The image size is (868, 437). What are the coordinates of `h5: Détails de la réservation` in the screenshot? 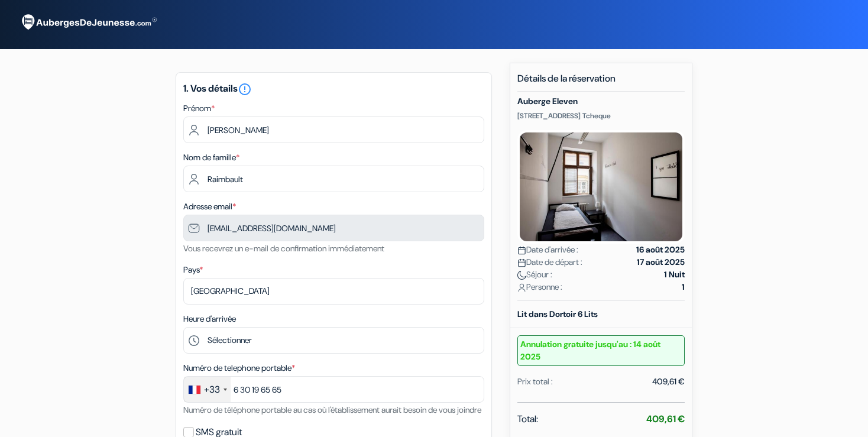 It's located at (601, 82).